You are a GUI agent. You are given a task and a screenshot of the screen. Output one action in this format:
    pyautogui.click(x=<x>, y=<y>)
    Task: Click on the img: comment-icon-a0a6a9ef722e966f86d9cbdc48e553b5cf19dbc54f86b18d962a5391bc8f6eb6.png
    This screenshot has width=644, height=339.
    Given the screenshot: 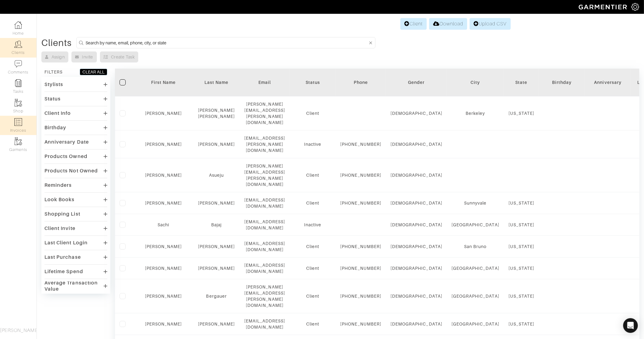 What is the action you would take?
    pyautogui.click(x=18, y=64)
    